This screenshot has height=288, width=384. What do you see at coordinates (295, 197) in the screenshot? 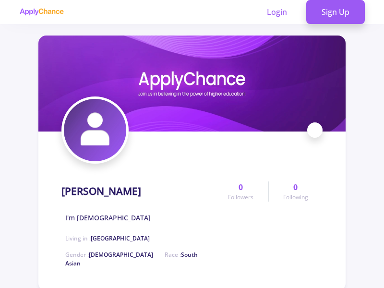
I see `span: Following` at bounding box center [295, 197].